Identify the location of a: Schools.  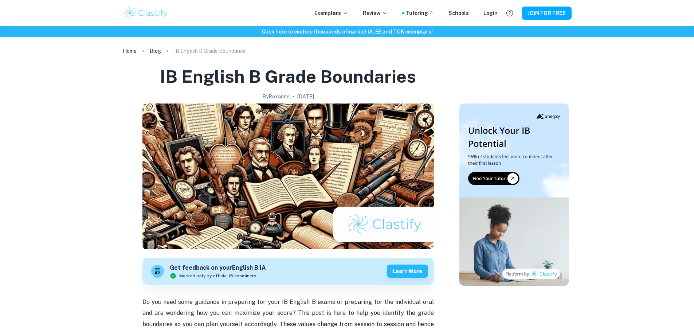
(458, 13).